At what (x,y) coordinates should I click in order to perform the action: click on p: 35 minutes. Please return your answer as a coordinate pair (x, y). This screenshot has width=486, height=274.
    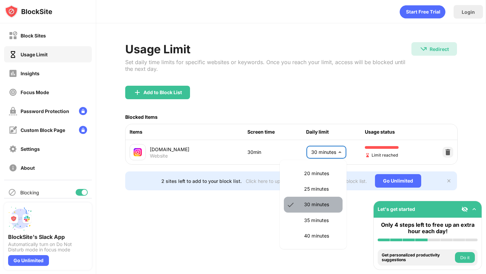
    Looking at the image, I should click on (321, 220).